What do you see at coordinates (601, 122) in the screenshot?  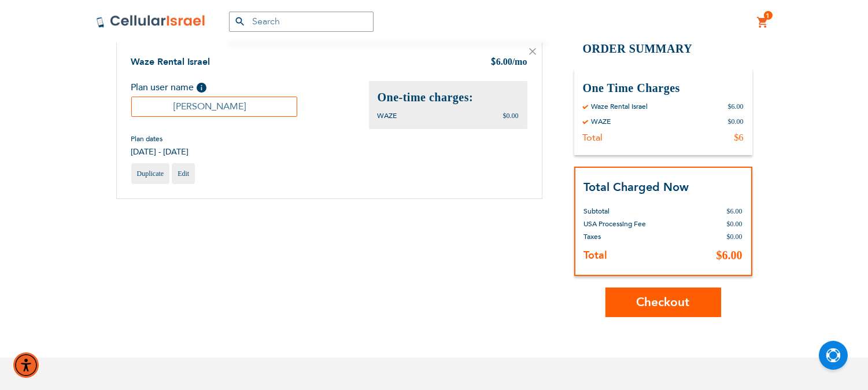 I see `div: WAZE` at bounding box center [601, 122].